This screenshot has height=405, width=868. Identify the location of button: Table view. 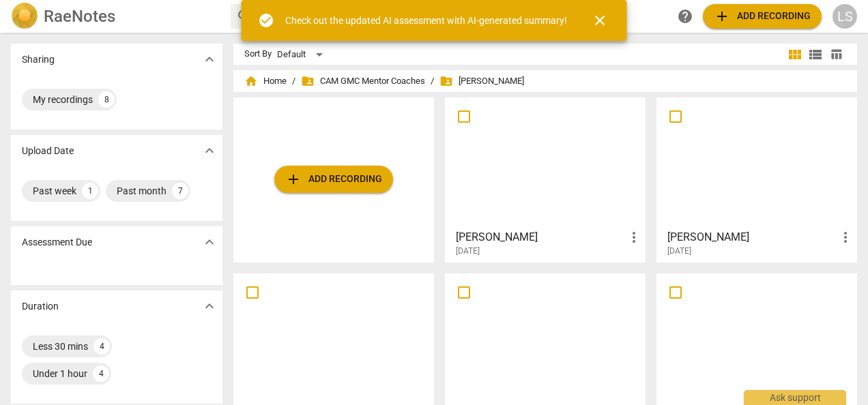
(836, 54).